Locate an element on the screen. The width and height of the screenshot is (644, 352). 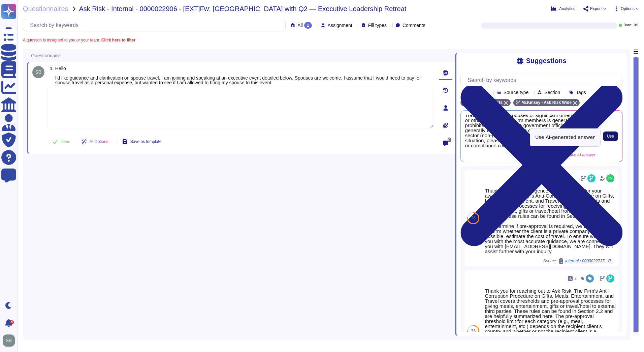
span: Analytics is located at coordinates (567, 9).